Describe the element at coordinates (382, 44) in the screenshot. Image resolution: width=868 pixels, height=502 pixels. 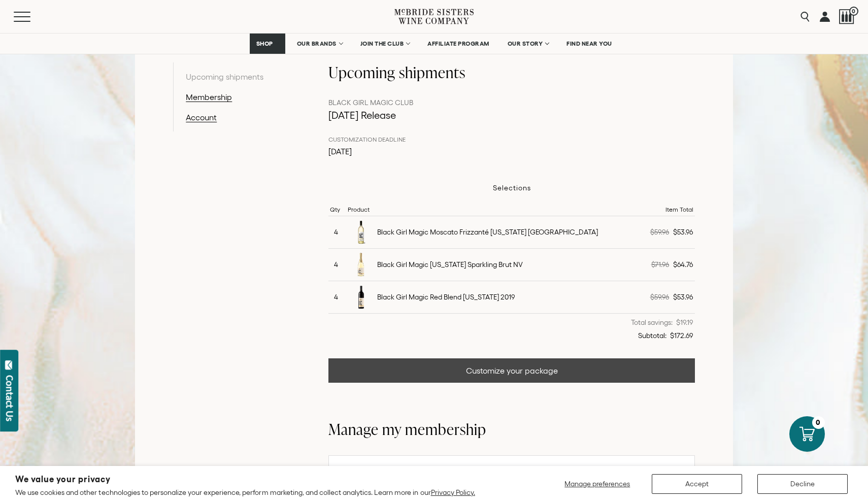
I see `span: JOIN THE CLUB` at that location.